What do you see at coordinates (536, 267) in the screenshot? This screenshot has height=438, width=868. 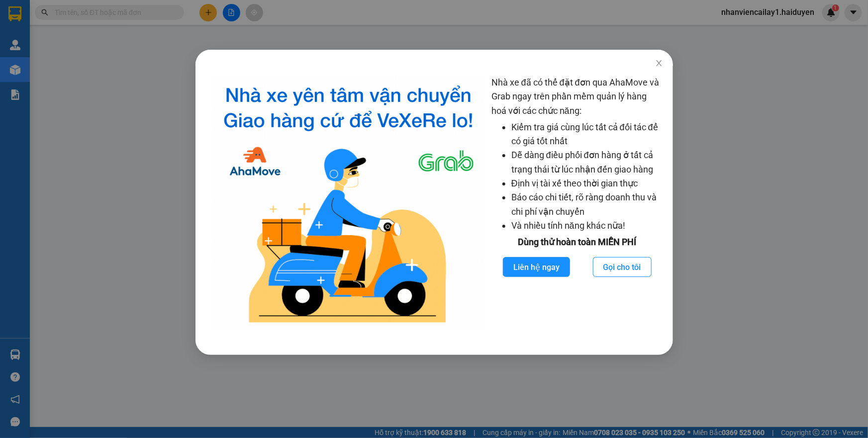 I see `span: Liên hệ ngay` at bounding box center [536, 267].